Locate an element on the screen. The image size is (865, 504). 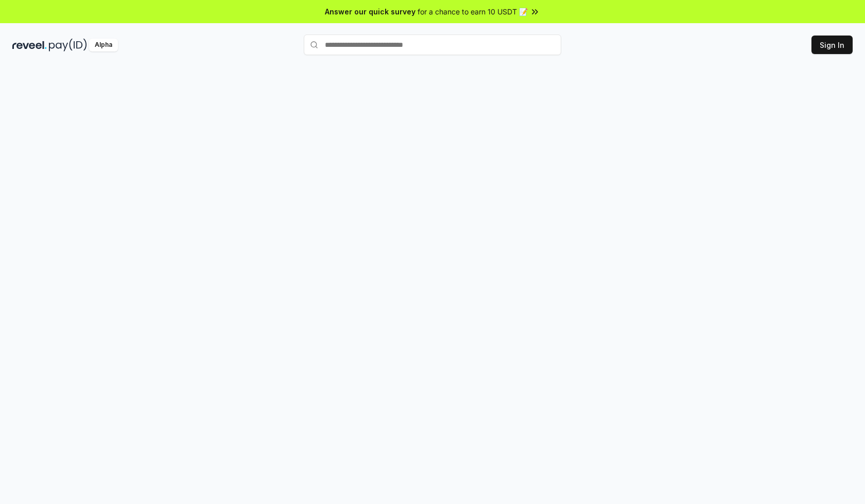
button: Sign In is located at coordinates (832, 45).